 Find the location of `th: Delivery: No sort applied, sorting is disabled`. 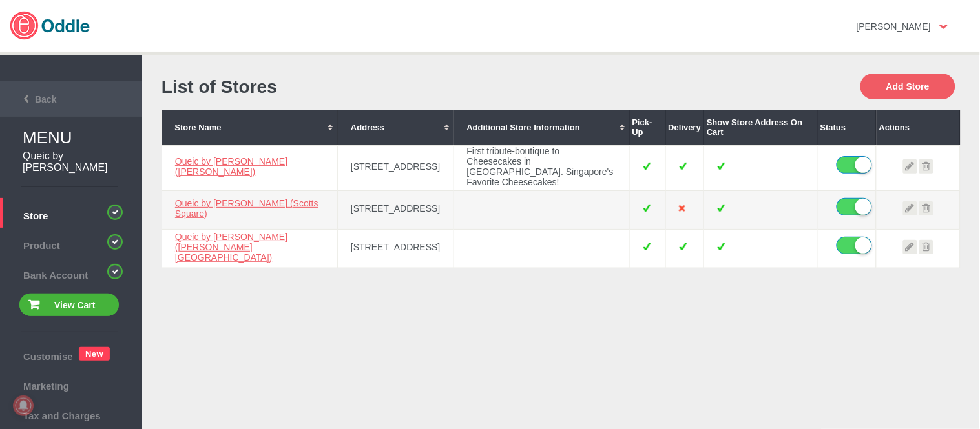

th: Delivery: No sort applied, sorting is disabled is located at coordinates (685, 127).